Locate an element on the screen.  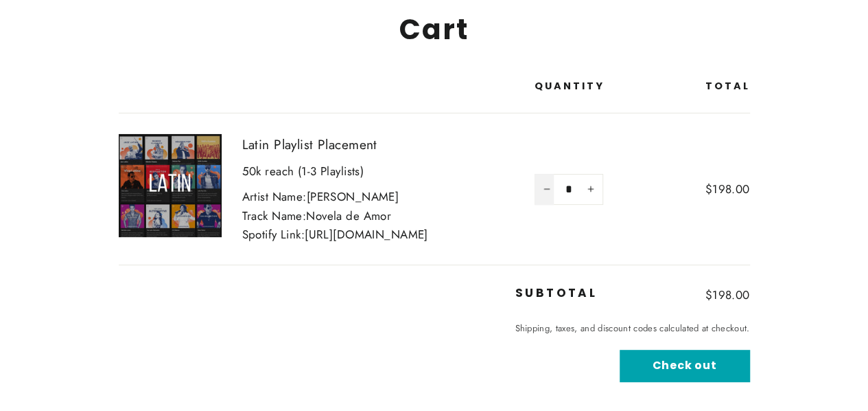
img: Latin Playlist Placement - 50k reach (1-3 Playlists) is located at coordinates (170, 185).